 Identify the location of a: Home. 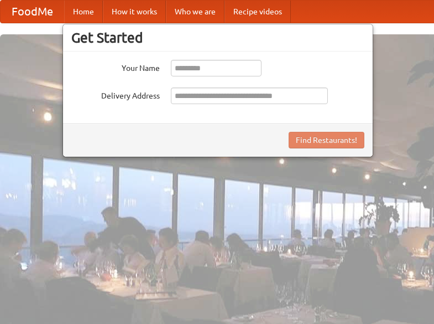
(84, 12).